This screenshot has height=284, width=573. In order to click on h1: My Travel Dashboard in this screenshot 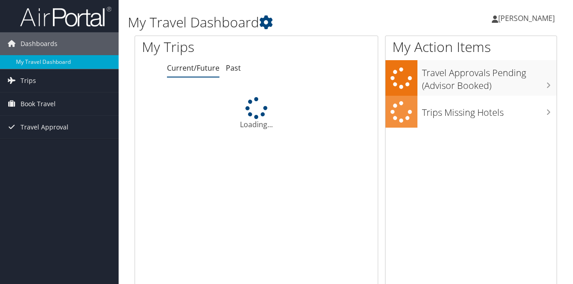, I will do `click(273, 22)`.